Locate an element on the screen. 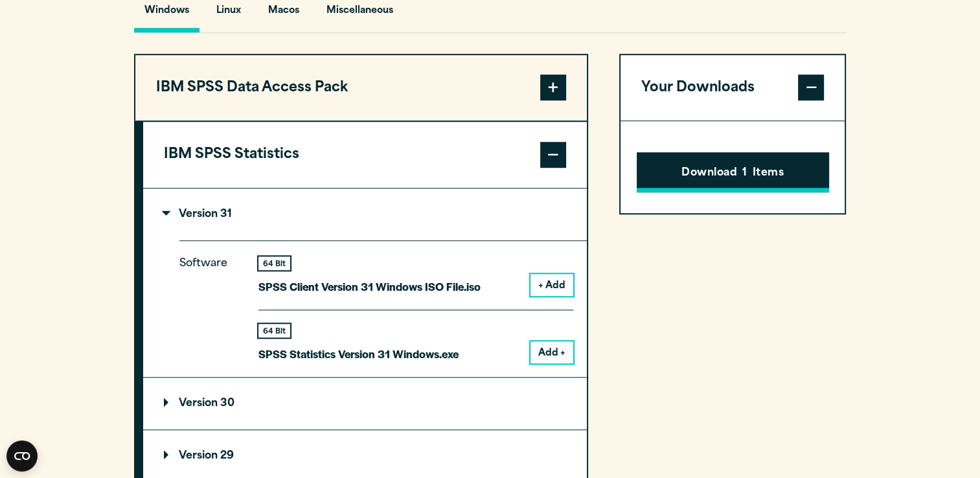 This screenshot has width=980, height=478. p: SPSS Statistics Version 31 Windows.exe is located at coordinates (358, 354).